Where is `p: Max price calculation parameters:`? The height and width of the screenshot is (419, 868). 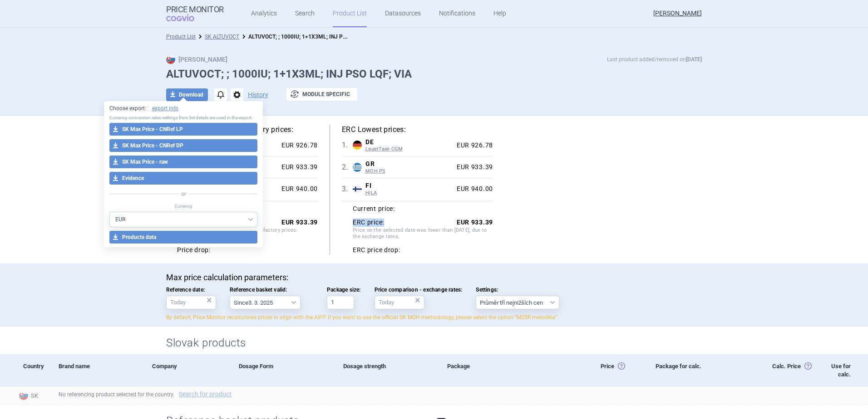
p: Max price calculation parameters: is located at coordinates (434, 277).